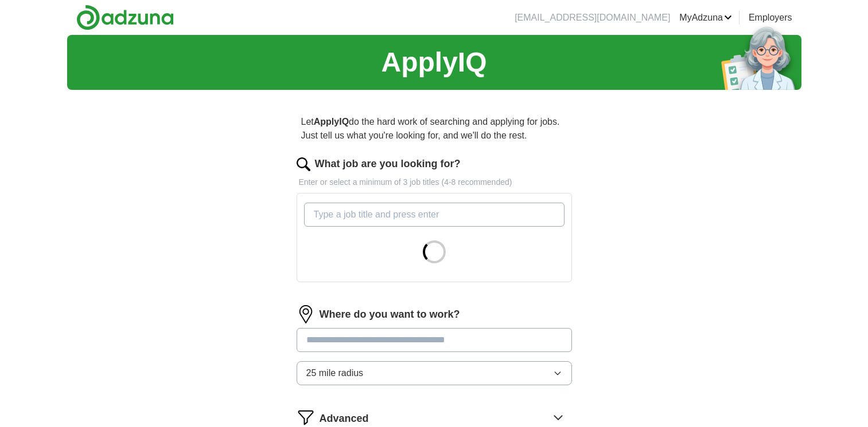 This screenshot has width=868, height=427. I want to click on button: 25 mile radius, so click(434, 374).